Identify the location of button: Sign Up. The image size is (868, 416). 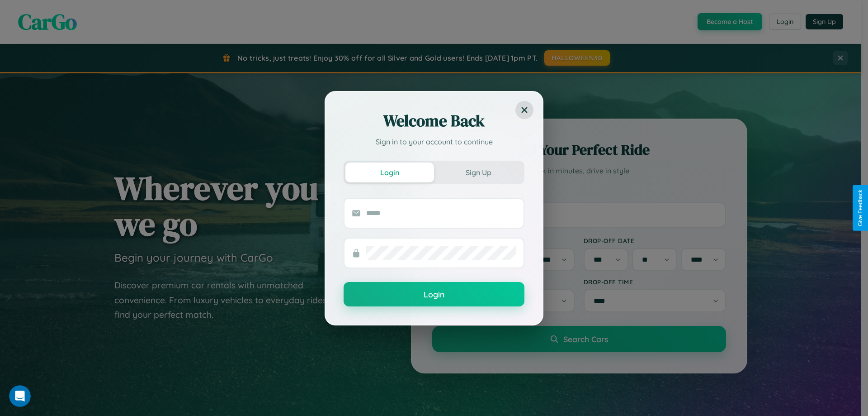
(479, 172).